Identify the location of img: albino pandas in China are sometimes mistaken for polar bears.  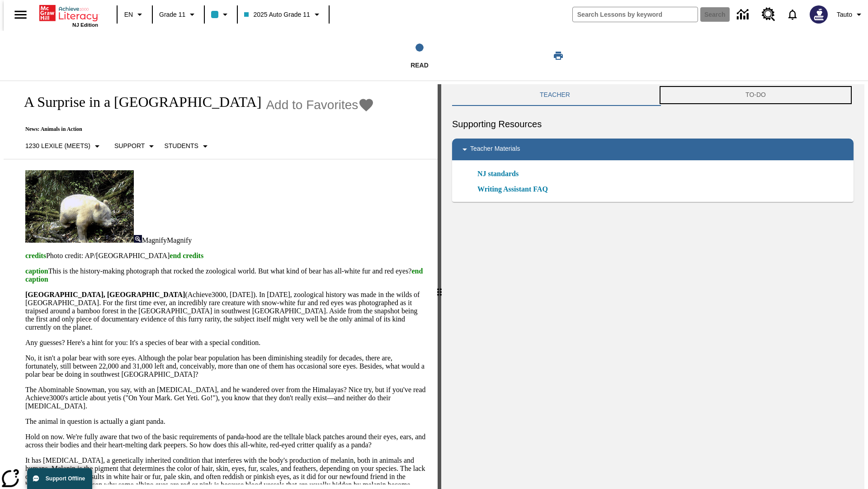
(80, 207).